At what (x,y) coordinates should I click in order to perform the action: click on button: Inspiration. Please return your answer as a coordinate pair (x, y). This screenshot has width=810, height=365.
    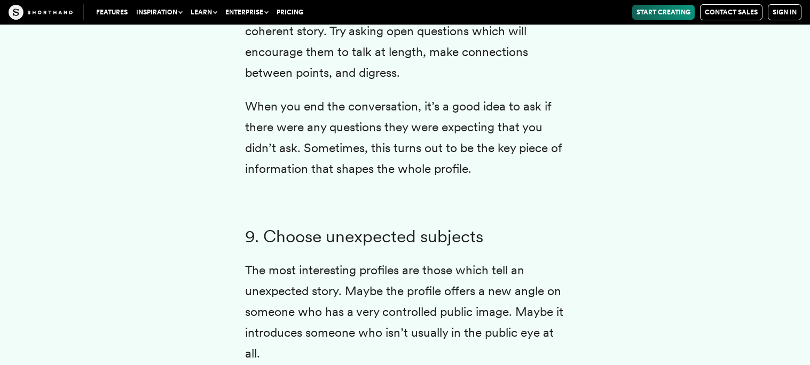
    Looking at the image, I should click on (159, 12).